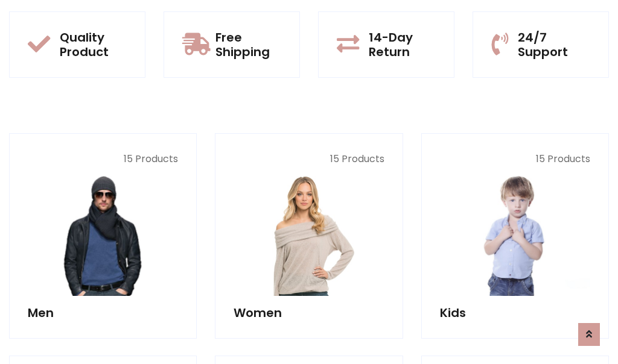 The image size is (618, 364). What do you see at coordinates (248, 45) in the screenshot?
I see `h5: Free Shipping` at bounding box center [248, 45].